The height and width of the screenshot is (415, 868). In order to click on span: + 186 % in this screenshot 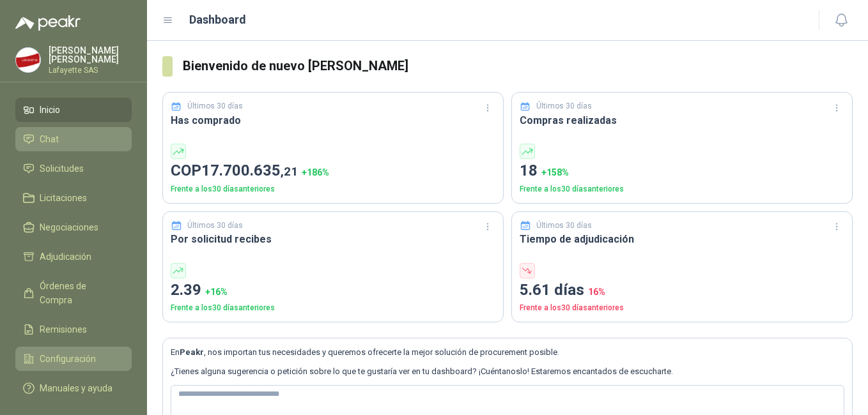, I will do `click(315, 172)`.